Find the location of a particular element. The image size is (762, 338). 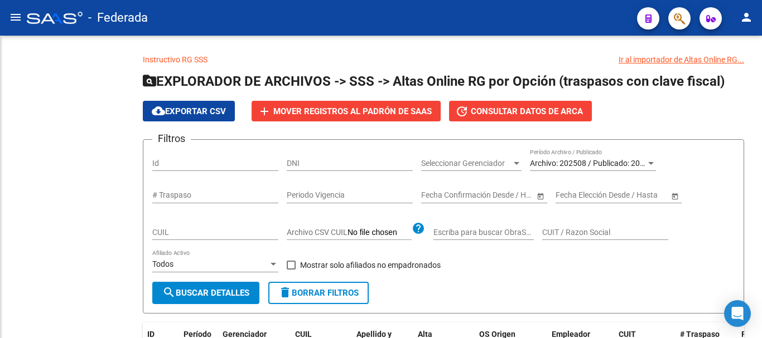

h3: Filtros is located at coordinates (171, 139).